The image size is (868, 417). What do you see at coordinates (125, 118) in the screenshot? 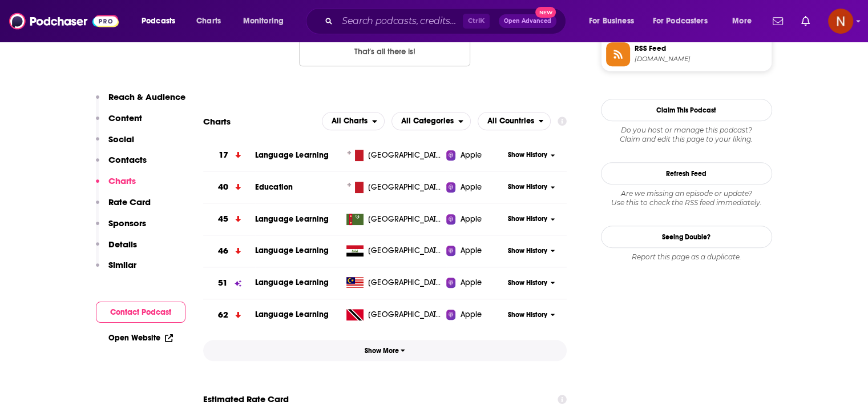
I see `p: Content` at bounding box center [125, 118].